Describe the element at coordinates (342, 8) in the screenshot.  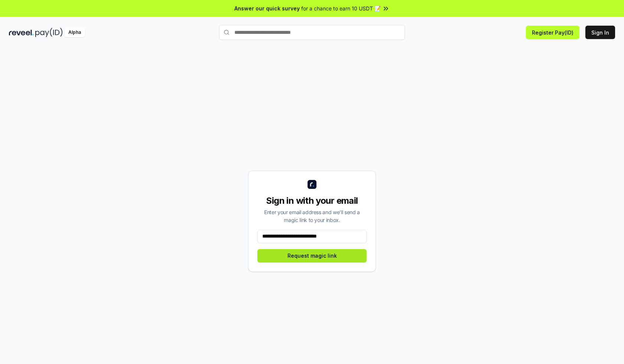
I see `span: for a chance to earn 10 USDT 📝` at that location.